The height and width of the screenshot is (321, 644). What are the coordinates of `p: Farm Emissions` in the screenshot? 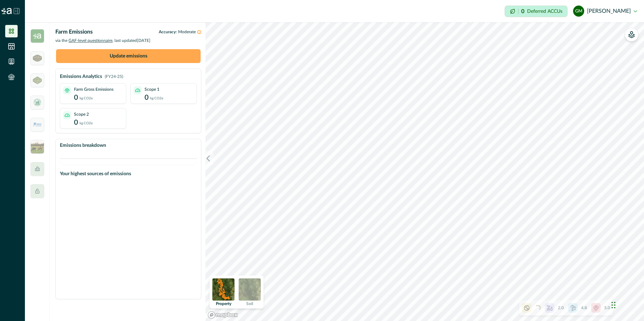 It's located at (74, 32).